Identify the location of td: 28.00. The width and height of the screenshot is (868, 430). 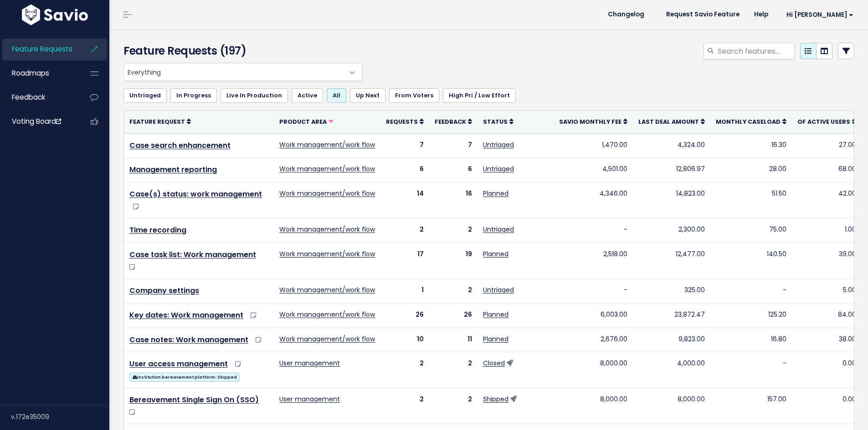
(751, 170).